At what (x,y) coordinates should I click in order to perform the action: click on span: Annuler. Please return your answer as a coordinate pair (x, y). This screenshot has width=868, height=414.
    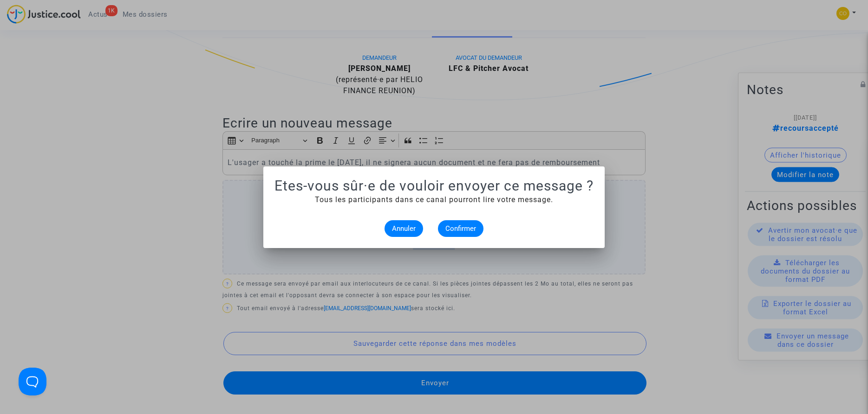
    Looking at the image, I should click on (403, 229).